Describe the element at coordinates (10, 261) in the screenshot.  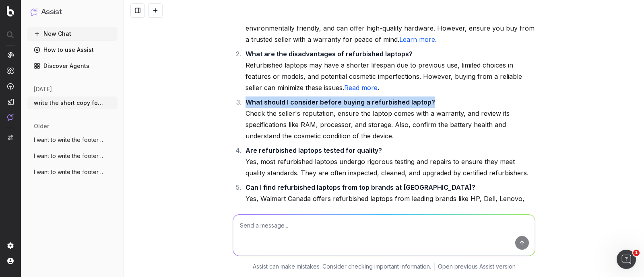
I see `img: My account` at that location.